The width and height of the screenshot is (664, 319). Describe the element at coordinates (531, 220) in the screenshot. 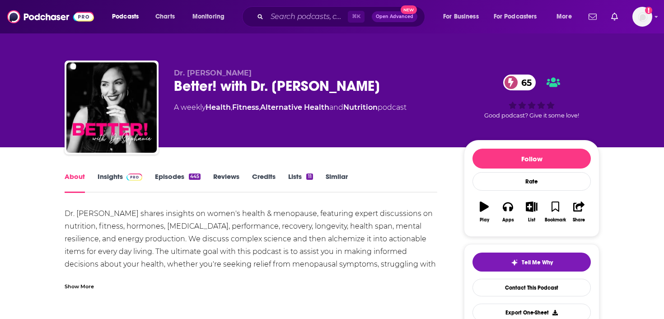

I see `div: List` at that location.